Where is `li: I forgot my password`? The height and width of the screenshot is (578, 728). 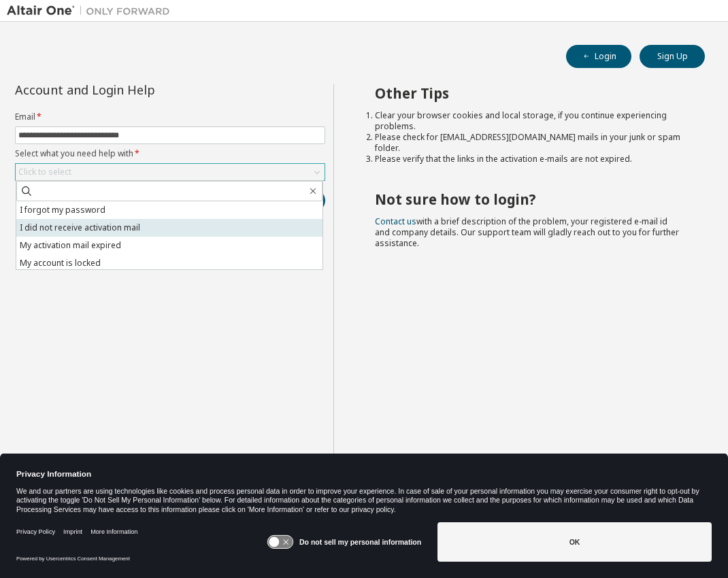
li: I forgot my password is located at coordinates (169, 210).